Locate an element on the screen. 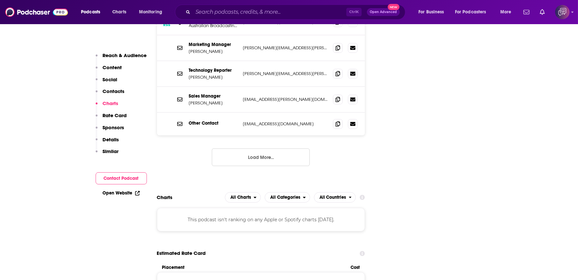 The height and width of the screenshot is (280, 578). p: Reach & Audience is located at coordinates (125, 55).